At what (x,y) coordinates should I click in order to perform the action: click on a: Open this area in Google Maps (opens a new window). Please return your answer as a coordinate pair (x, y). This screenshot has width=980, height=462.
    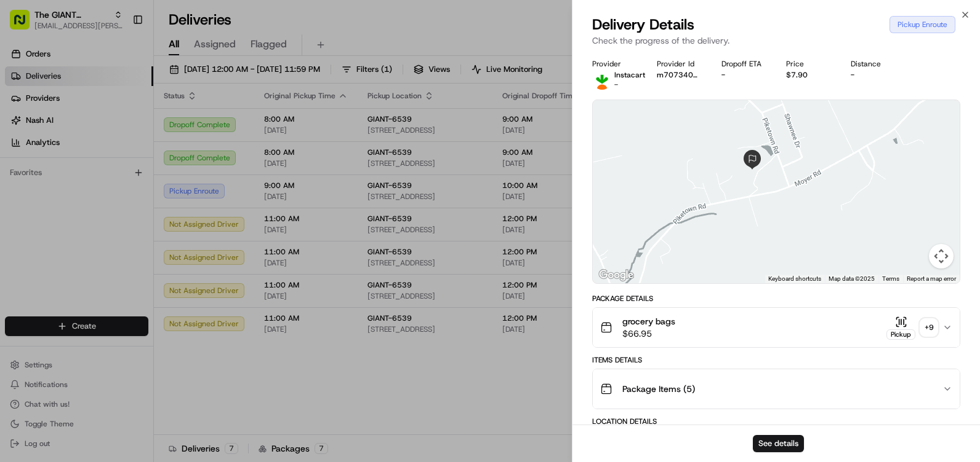
    Looking at the image, I should click on (616, 275).